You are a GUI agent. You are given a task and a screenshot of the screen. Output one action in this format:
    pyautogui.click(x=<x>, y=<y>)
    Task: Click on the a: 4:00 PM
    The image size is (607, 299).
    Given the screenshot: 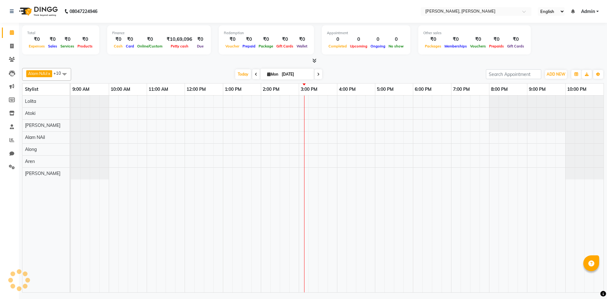 What is the action you would take?
    pyautogui.click(x=347, y=89)
    